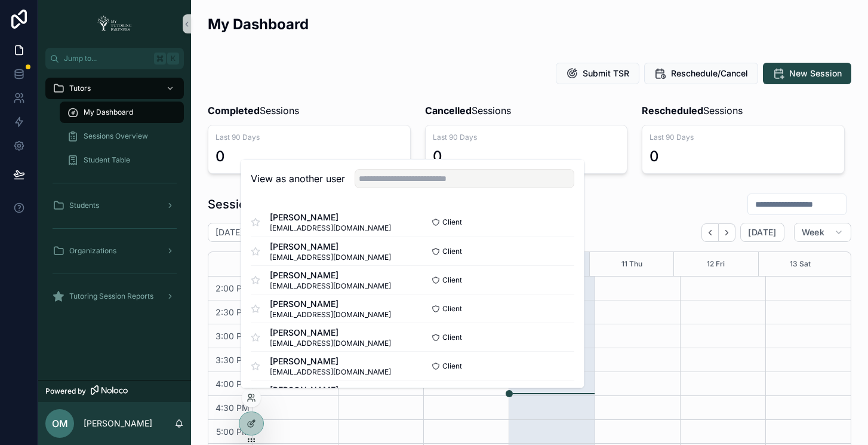 The image size is (868, 445). What do you see at coordinates (122, 112) in the screenshot?
I see `a: My Dashboard` at bounding box center [122, 112].